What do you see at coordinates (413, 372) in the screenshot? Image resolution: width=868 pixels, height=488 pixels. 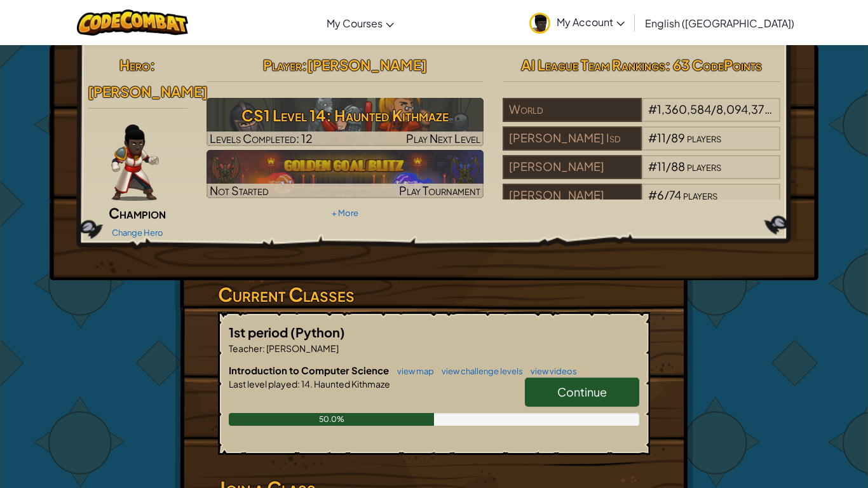 I see `a: view map` at bounding box center [413, 372].